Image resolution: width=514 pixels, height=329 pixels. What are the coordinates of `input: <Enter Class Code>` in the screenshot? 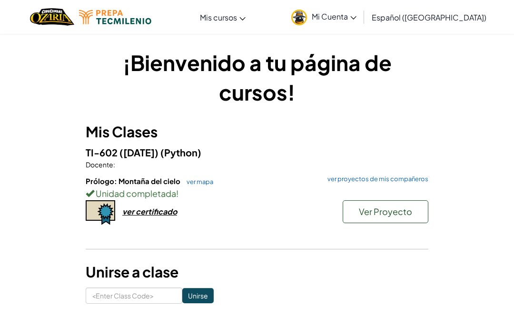 It's located at (134, 295).